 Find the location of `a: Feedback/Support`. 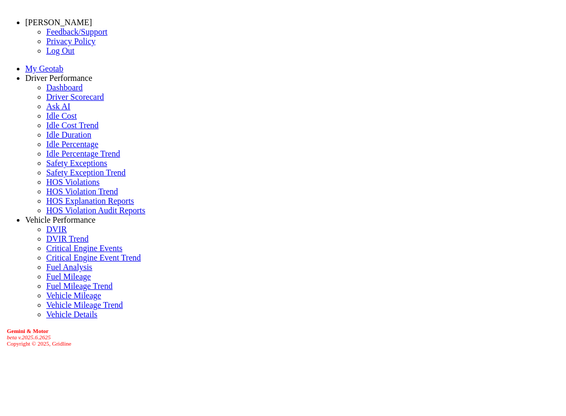

a: Feedback/Support is located at coordinates (77, 32).